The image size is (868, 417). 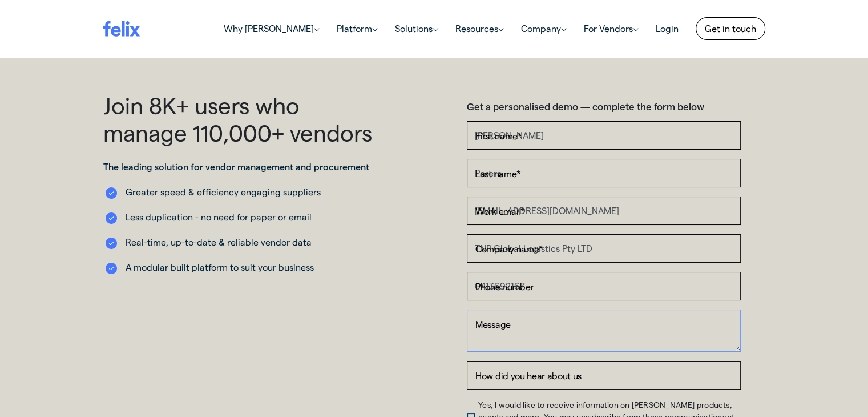 I want to click on a: Solutions, so click(x=417, y=29).